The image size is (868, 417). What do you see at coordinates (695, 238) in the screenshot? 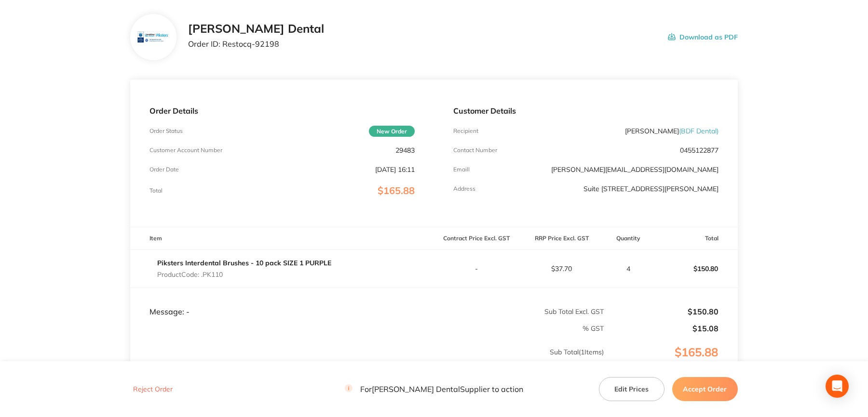
I see `th: Total` at bounding box center [695, 238].